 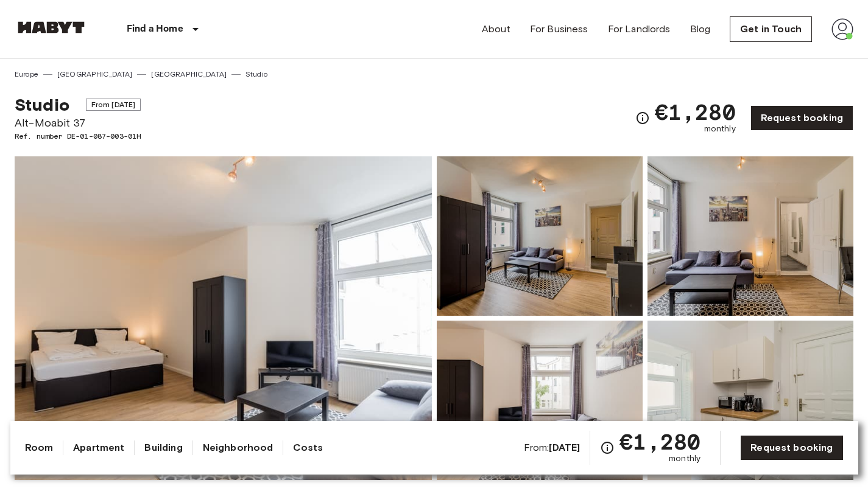 What do you see at coordinates (51, 28) in the screenshot?
I see `img: Habyt` at bounding box center [51, 28].